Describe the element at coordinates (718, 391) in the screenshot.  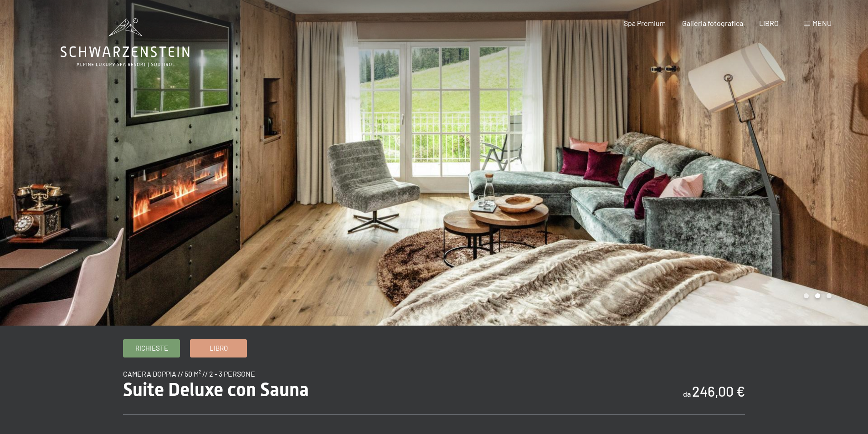
I see `font: 246,00 €` at that location.